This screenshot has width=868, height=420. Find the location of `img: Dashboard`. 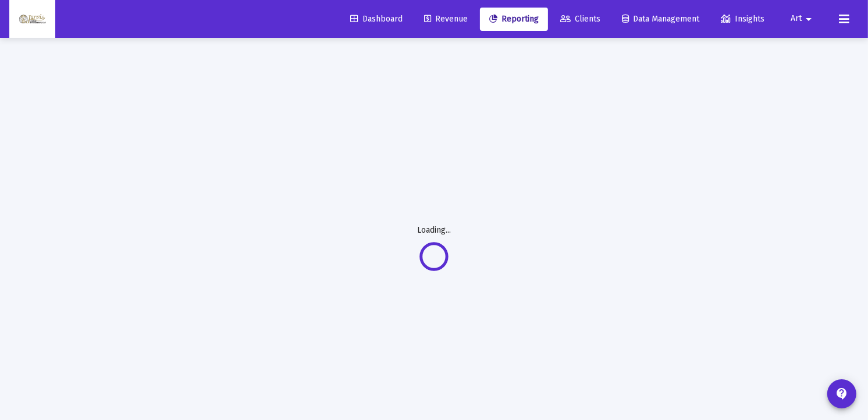

img: Dashboard is located at coordinates (32, 19).